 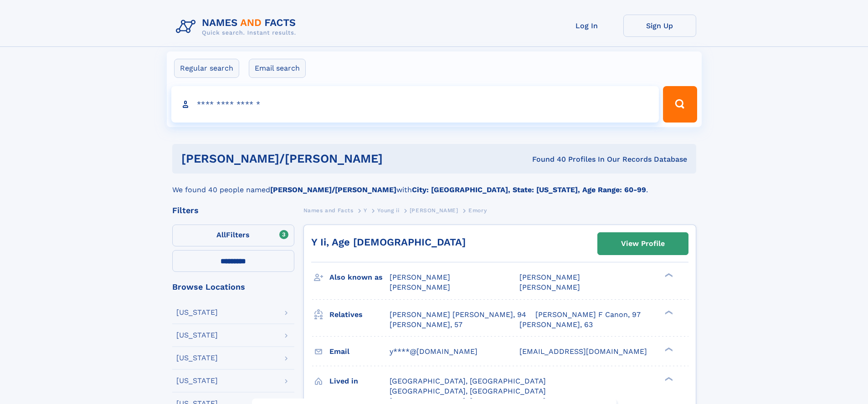 I want to click on a: Young ii, so click(x=388, y=210).